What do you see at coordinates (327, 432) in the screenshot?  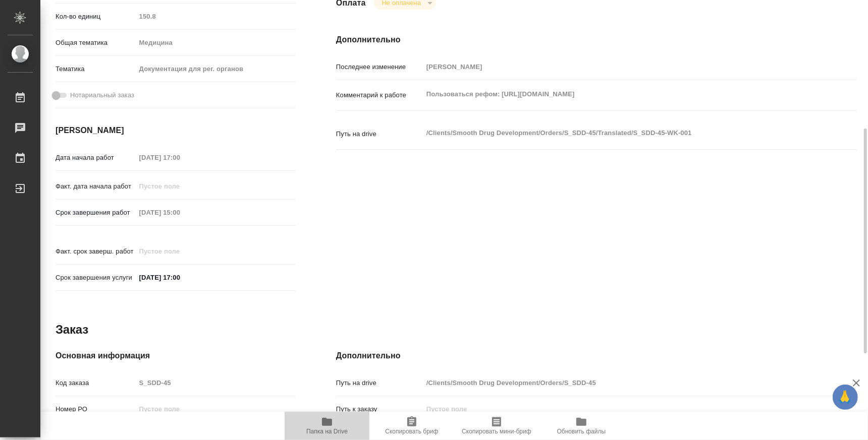 I see `span: Папка на Drive` at bounding box center [327, 432].